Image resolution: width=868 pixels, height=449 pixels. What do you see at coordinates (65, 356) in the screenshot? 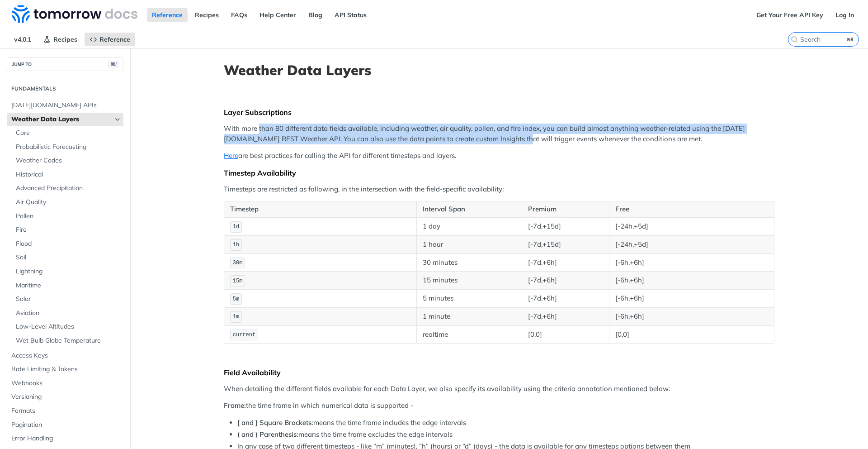
I see `a: Access Keys` at bounding box center [65, 356].